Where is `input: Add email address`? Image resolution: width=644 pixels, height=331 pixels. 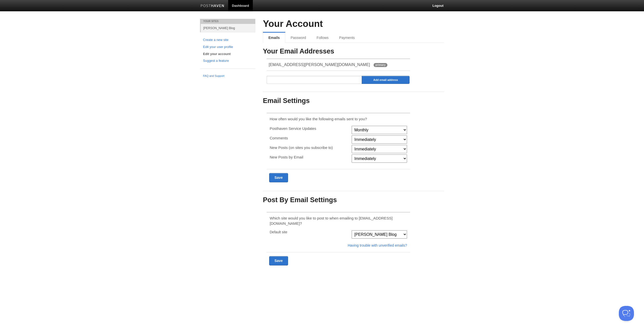 input: Add email address is located at coordinates (385, 80).